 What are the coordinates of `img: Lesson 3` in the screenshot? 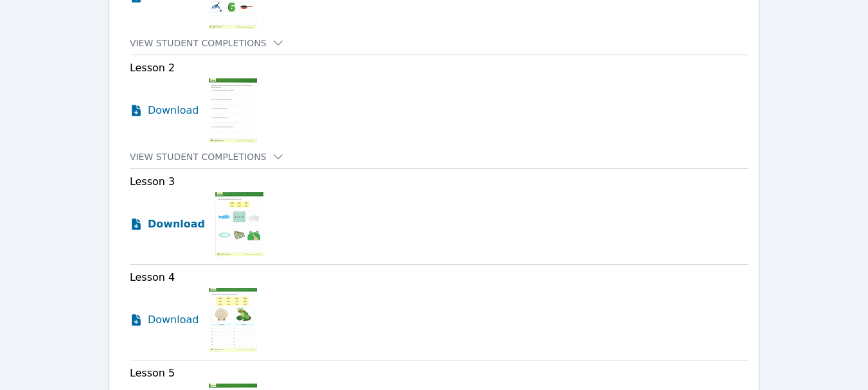 It's located at (239, 224).